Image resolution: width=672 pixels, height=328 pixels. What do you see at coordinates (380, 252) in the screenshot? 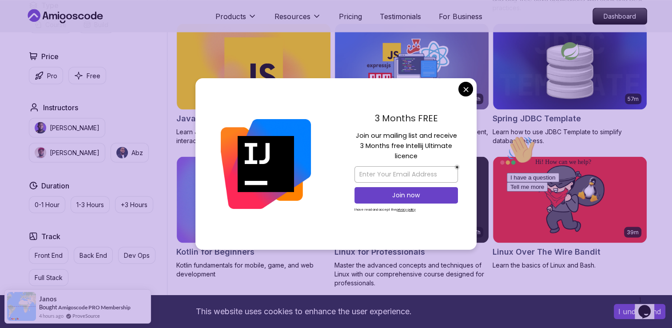
I see `h2: Linux for Professionals` at bounding box center [380, 252].